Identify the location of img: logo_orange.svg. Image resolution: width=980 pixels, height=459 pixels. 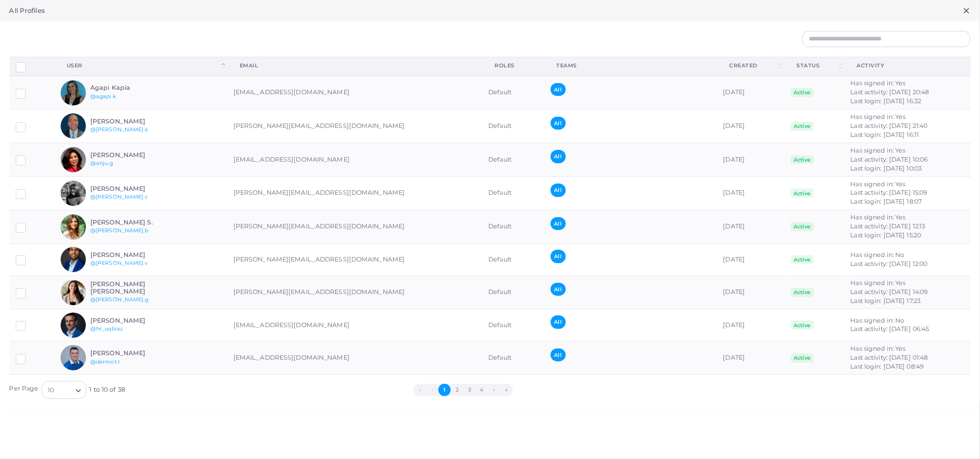
(22, 22).